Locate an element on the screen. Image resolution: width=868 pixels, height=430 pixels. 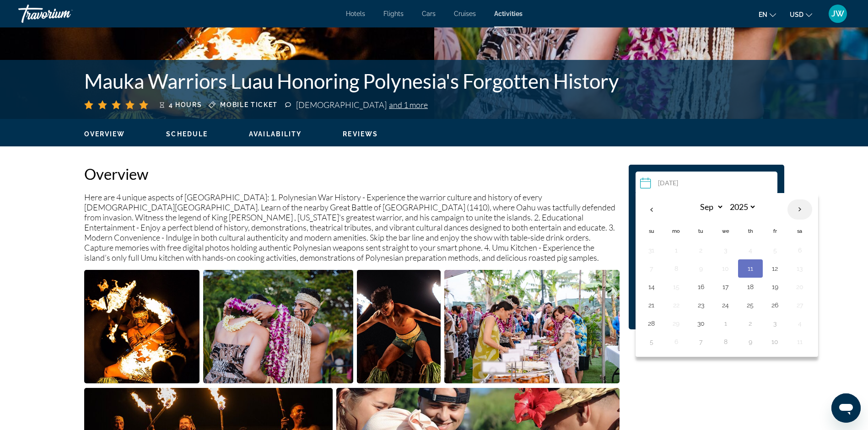
button: Day 25 is located at coordinates (751, 305).